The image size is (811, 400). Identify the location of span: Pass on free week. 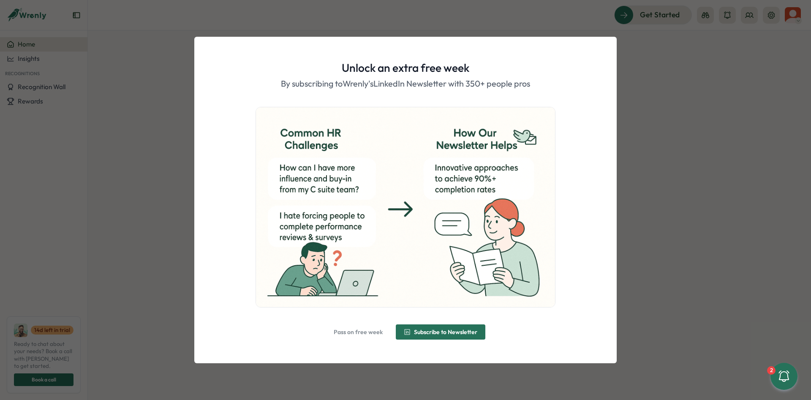
(358, 332).